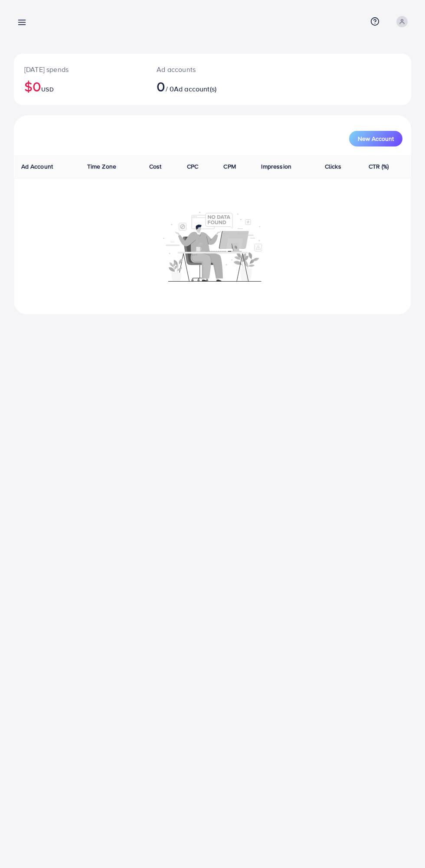 This screenshot has width=425, height=868. I want to click on span: 0, so click(161, 87).